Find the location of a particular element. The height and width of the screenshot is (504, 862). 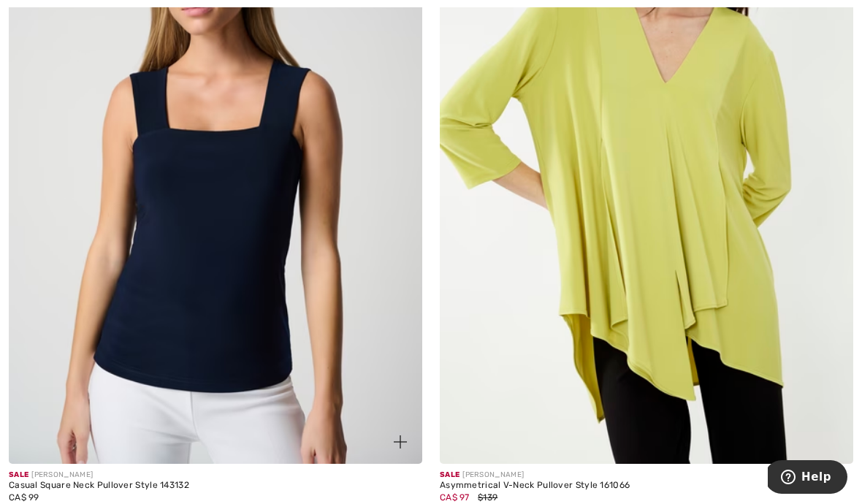

div: Asymmetrical V-Neck Pullover Style 161066 is located at coordinates (646, 485).